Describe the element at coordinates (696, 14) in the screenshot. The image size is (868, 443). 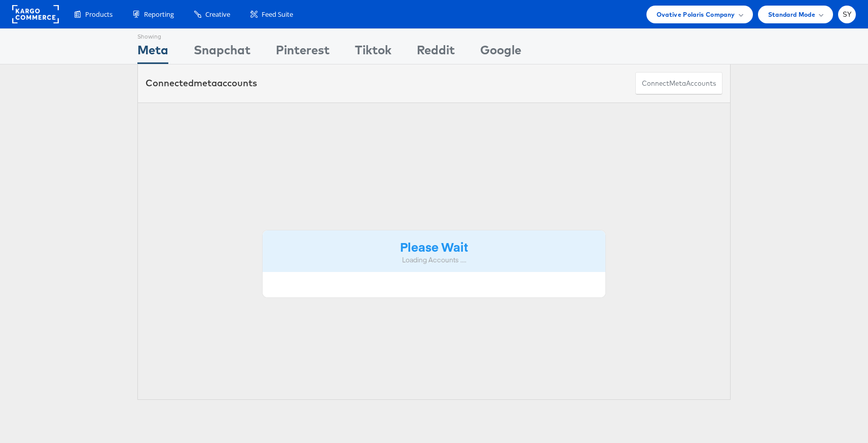
I see `span: Ovative Polaris Company` at that location.